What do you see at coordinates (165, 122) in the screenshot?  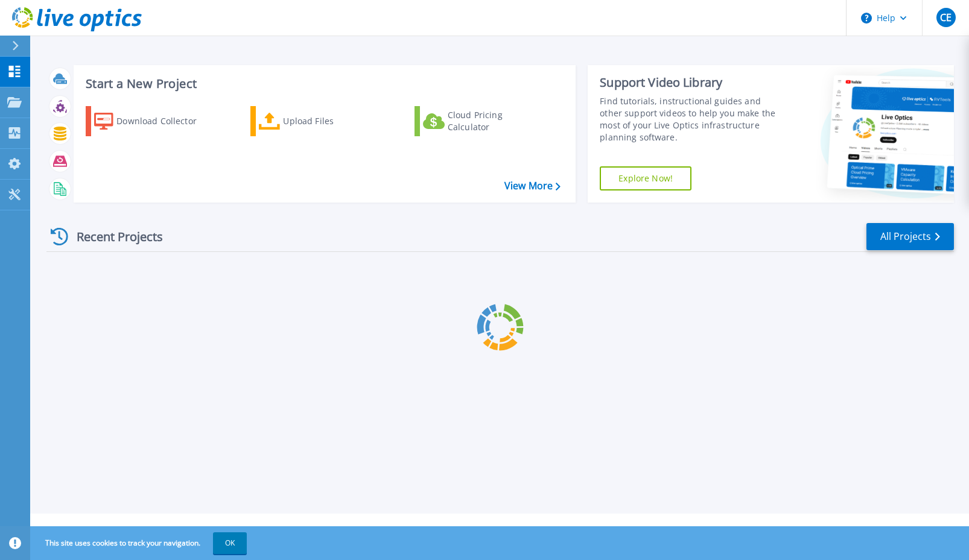 I see `div: Download Collector` at bounding box center [165, 122].